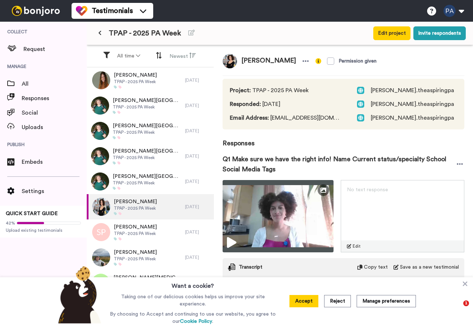 The height and width of the screenshot is (325, 473). What do you see at coordinates (54, 127) in the screenshot?
I see `span: Uploads` at bounding box center [54, 127].